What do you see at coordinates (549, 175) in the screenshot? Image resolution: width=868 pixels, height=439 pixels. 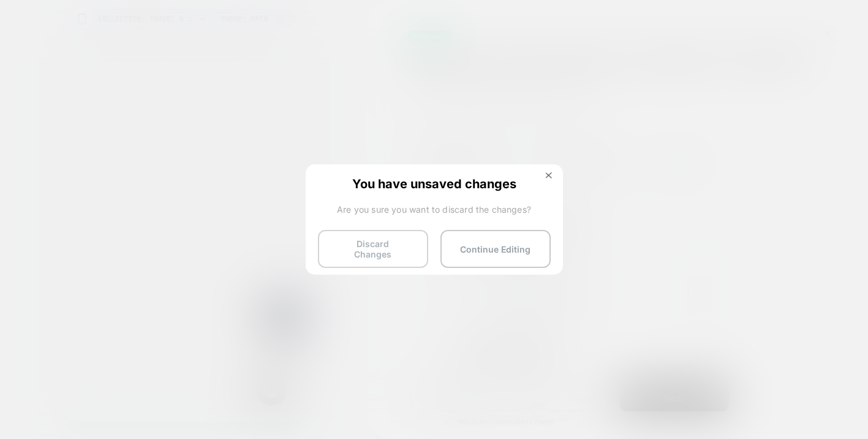 I see `img: close` at bounding box center [549, 175].